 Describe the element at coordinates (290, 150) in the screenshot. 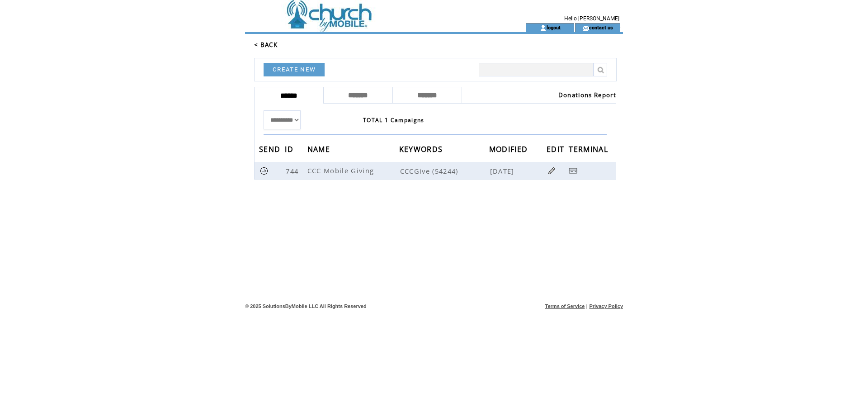

I see `span: ID` at that location.